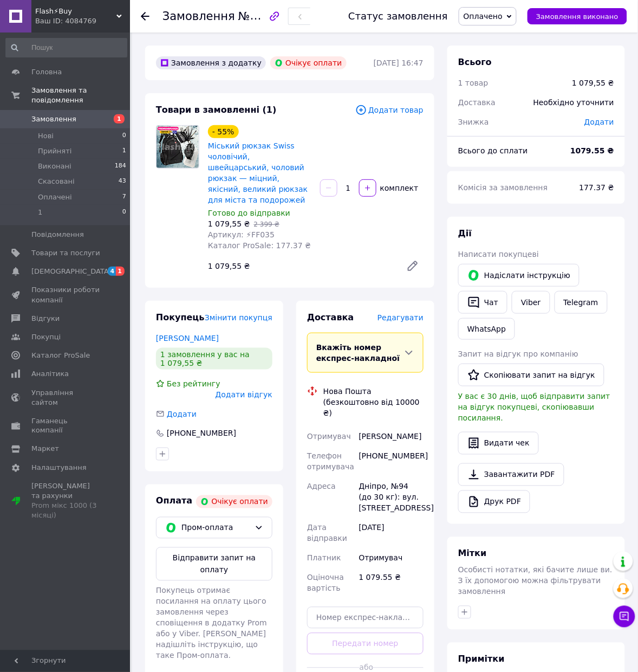  Describe the element at coordinates (46, 319) in the screenshot. I see `span: Відгуки` at that location.